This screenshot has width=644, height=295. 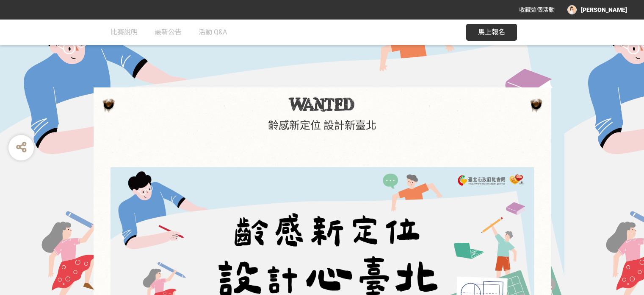 What do you see at coordinates (168, 32) in the screenshot?
I see `span: 最新公告` at bounding box center [168, 32].